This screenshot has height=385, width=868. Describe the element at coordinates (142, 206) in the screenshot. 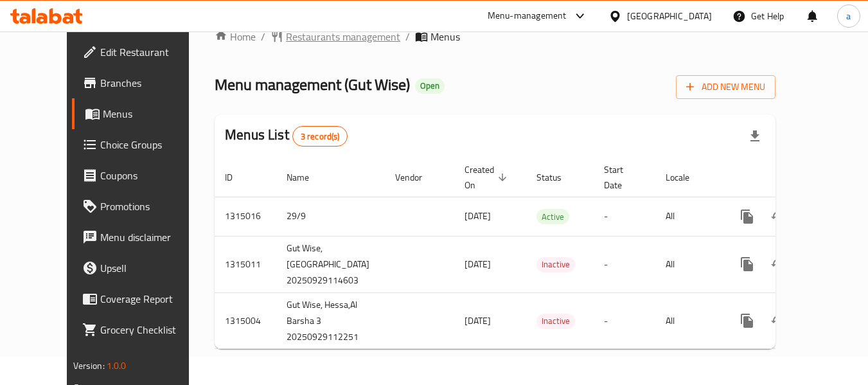

I see `a: Promotions` at that location.